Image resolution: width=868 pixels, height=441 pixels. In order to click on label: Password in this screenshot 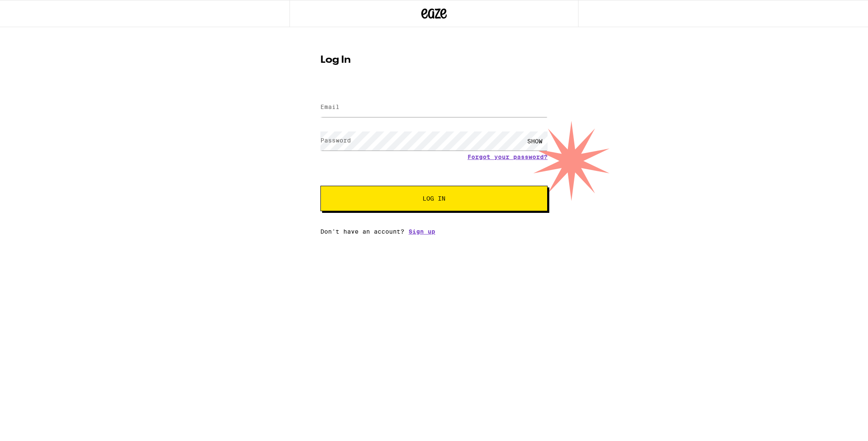, I will do `click(336, 140)`.